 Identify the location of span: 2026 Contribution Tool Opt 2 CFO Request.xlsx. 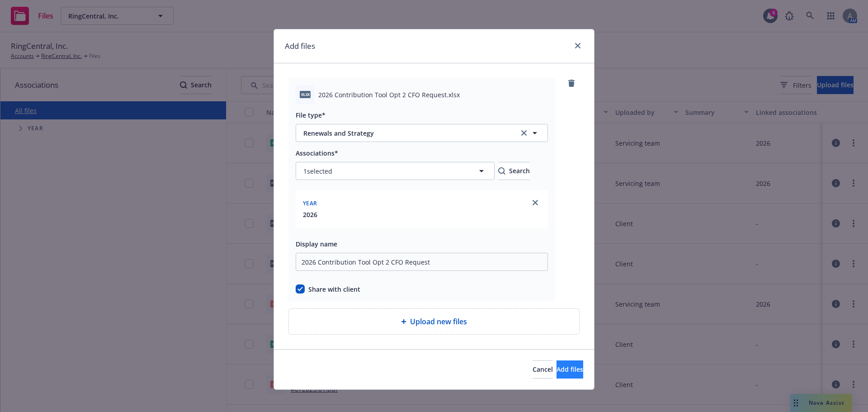
(389, 95).